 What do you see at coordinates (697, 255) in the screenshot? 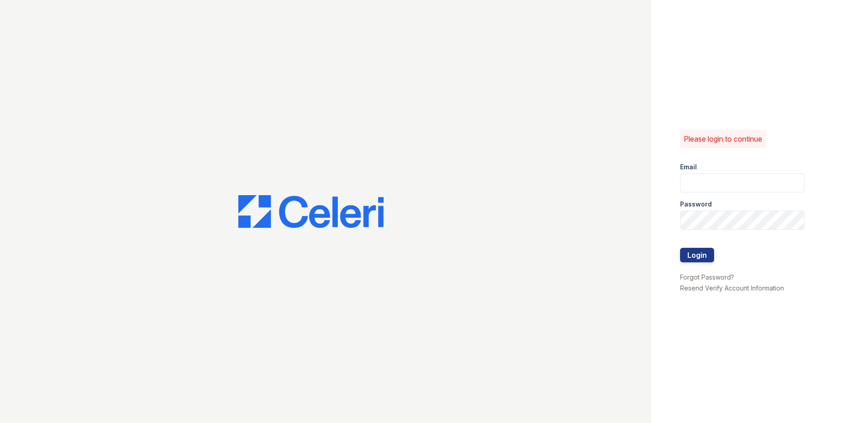
I see `button: Login` at bounding box center [697, 255].